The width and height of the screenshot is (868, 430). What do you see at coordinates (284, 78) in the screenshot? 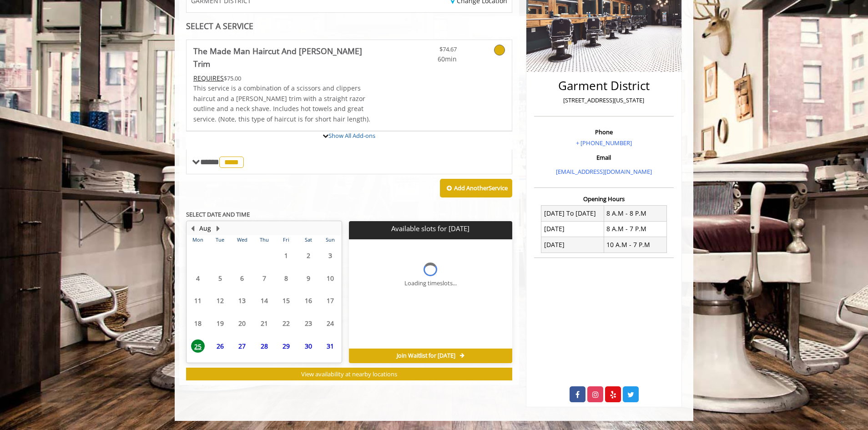
I see `div: $75.00` at bounding box center [284, 78].